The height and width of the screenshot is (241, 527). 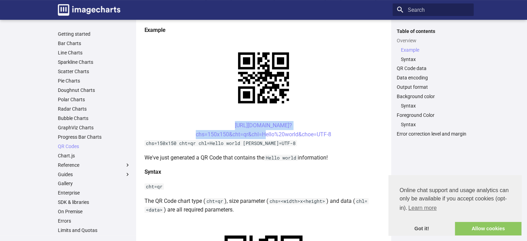 What do you see at coordinates (94, 127) in the screenshot?
I see `a: GraphViz Charts` at bounding box center [94, 127].